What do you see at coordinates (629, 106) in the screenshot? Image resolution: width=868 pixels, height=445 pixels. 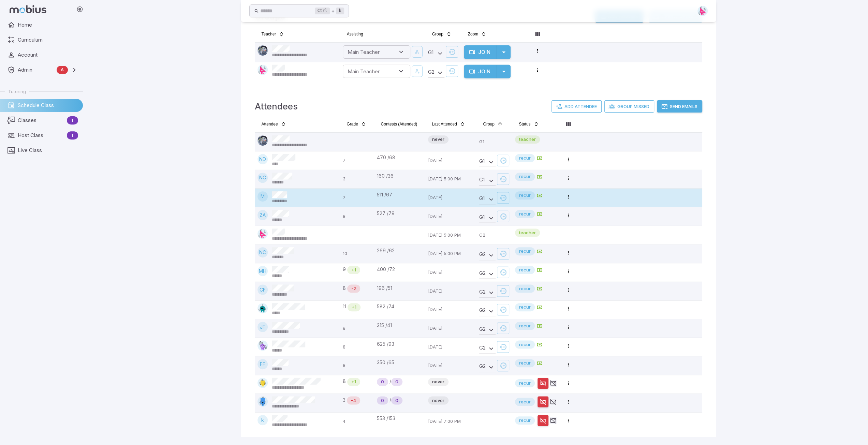 I see `button: Group Missed` at bounding box center [629, 106].